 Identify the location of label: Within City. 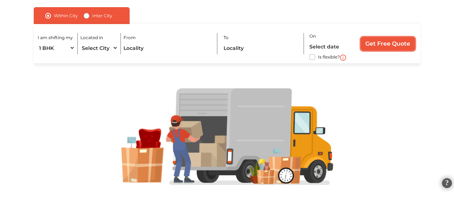
(66, 16).